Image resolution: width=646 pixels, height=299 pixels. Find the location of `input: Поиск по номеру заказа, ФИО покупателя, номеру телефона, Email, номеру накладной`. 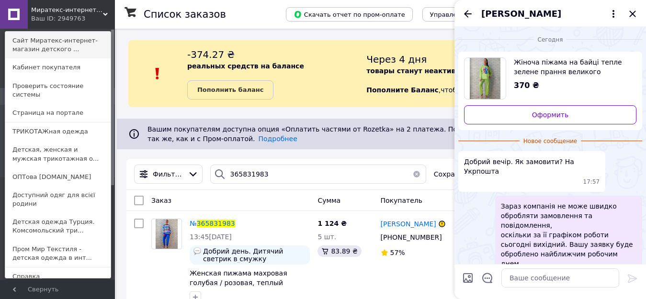

input: Поиск по номеру заказа, ФИО покупателя, номеру телефона, Email, номеру накладной is located at coordinates (318, 174).